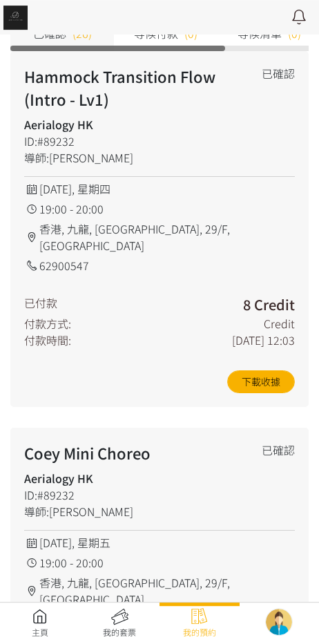 This screenshot has width=319, height=644. What do you see at coordinates (48, 323) in the screenshot?
I see `div: 付款方式:` at bounding box center [48, 323].